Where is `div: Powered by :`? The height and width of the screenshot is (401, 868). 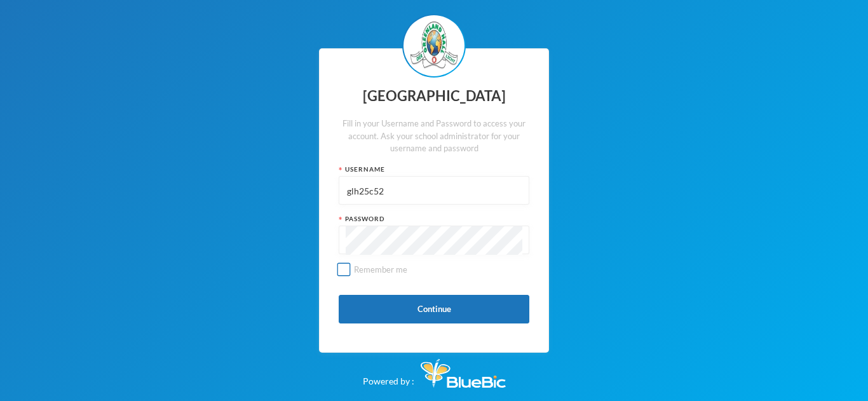 div: Powered by : is located at coordinates (434, 370).